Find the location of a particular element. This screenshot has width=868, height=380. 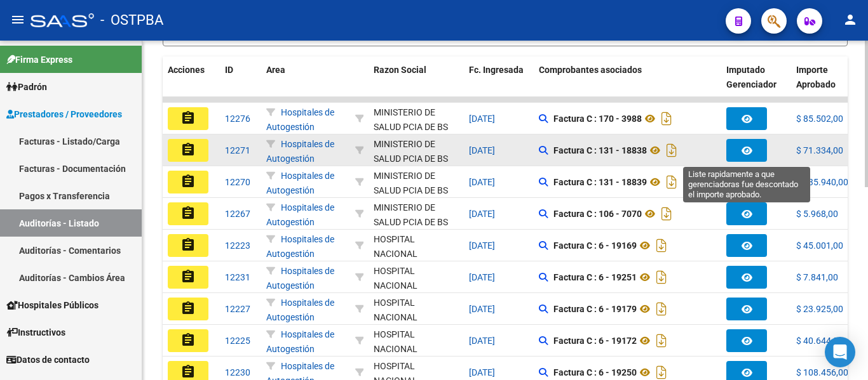

datatable-header-cell: Imputado Gerenciador is located at coordinates (756, 85).